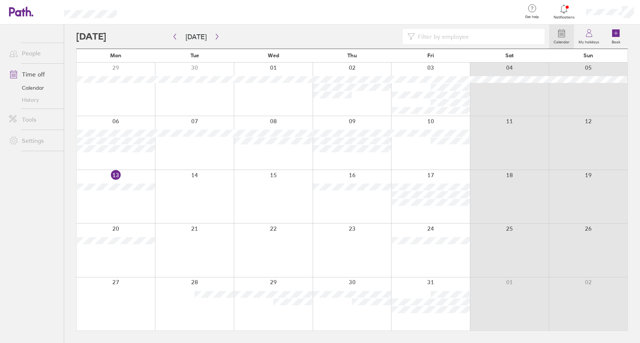 The image size is (640, 343). Describe the element at coordinates (33, 141) in the screenshot. I see `a: Settings` at that location.